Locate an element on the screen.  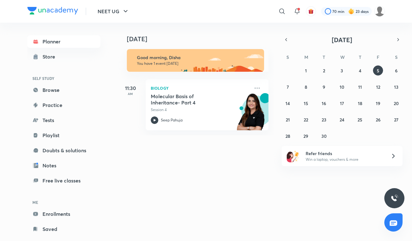
p: Session 4 is located at coordinates (200, 110).